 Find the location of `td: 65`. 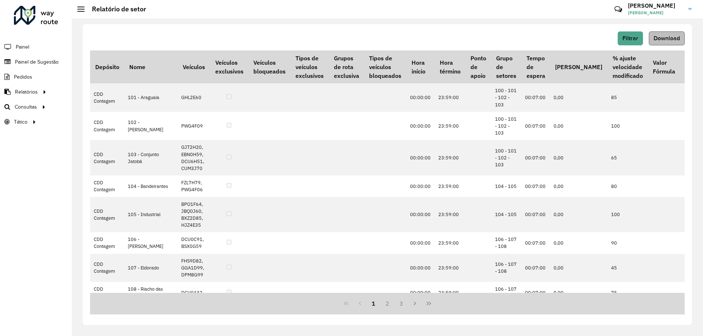

td: 65 is located at coordinates (627, 158).